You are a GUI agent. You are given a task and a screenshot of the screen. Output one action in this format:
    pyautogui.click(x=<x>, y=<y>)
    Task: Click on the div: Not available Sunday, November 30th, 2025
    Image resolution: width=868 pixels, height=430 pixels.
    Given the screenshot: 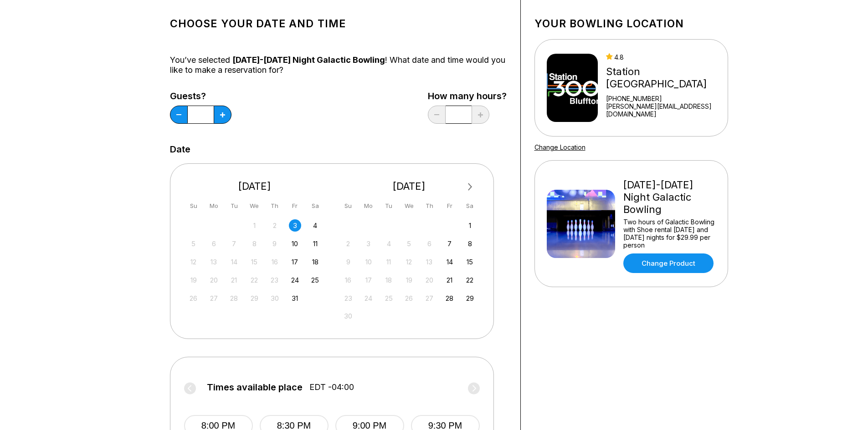 What is the action you would take?
    pyautogui.click(x=348, y=316)
    